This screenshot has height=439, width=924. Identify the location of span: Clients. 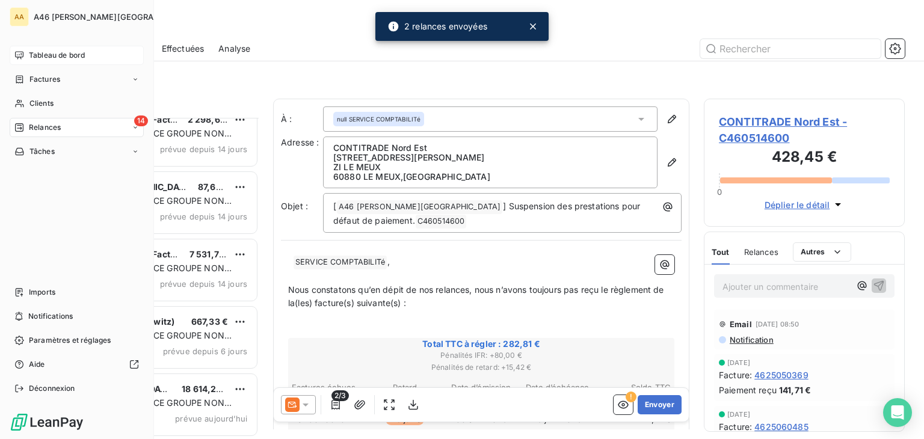
(42, 104).